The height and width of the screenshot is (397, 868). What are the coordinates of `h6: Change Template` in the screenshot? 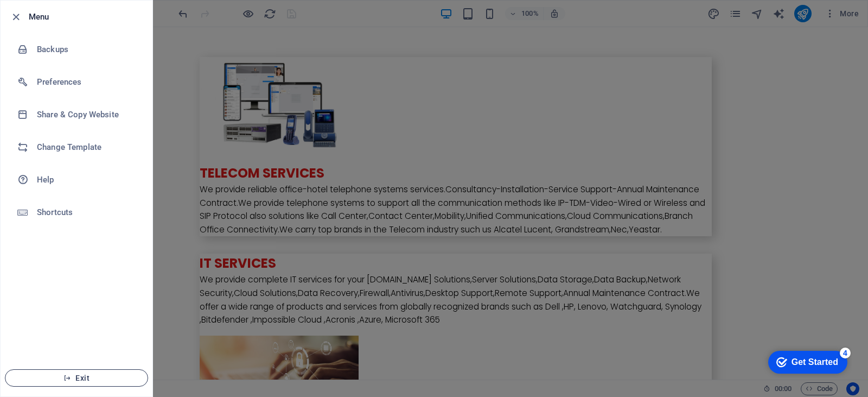 It's located at (87, 147).